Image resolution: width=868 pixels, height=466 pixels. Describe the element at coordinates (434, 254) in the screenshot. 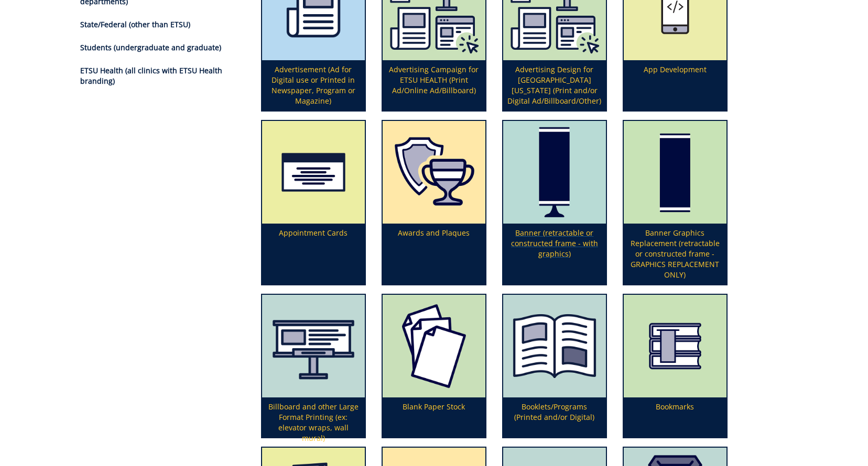

I see `p: Awards and Plaques` at that location.